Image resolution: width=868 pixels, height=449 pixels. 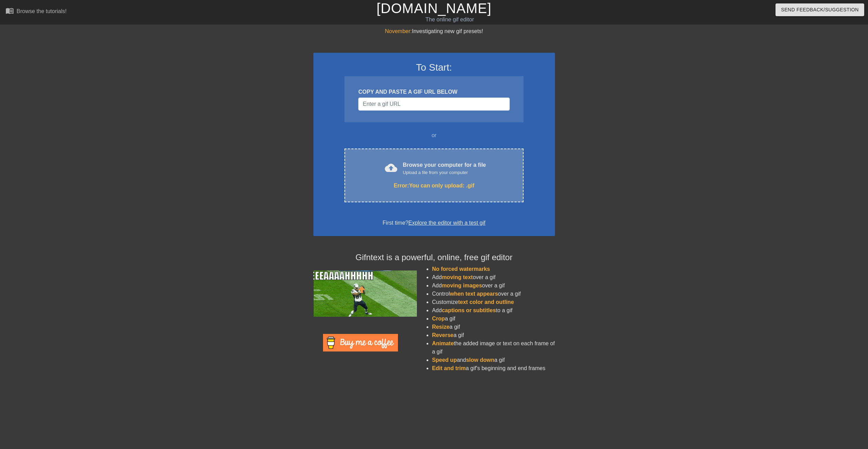 What do you see at coordinates (494, 369) in the screenshot?
I see `li: a gif's beginning and end frames` at bounding box center [494, 369].